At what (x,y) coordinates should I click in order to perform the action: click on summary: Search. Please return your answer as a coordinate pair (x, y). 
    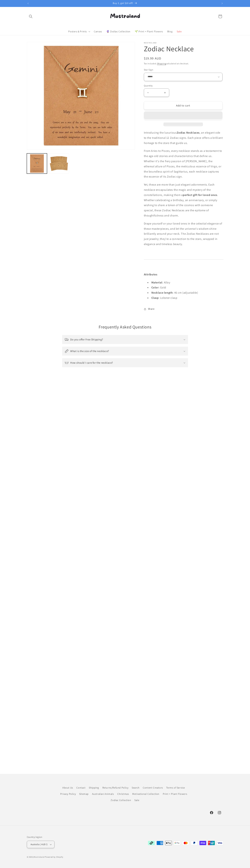
    Looking at the image, I should click on (31, 17).